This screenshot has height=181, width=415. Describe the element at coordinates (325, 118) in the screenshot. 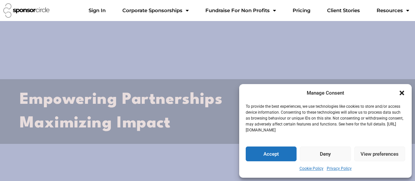

I see `p: To provide the best experiences, we use technologies like cookies to store and/or access device i...` at that location.